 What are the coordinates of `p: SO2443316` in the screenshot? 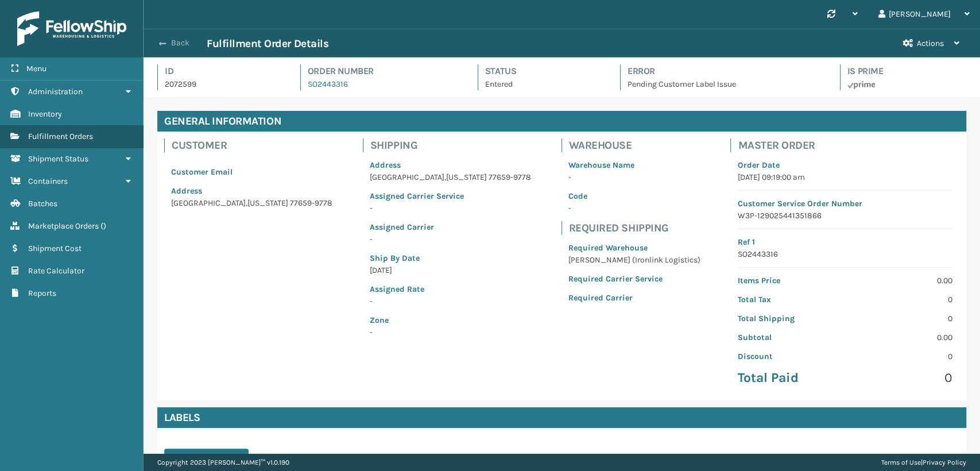 It's located at (844, 254).